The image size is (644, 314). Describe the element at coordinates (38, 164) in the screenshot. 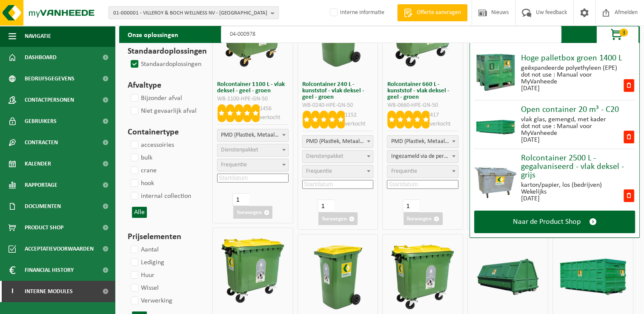

I see `span: Kalender` at that location.